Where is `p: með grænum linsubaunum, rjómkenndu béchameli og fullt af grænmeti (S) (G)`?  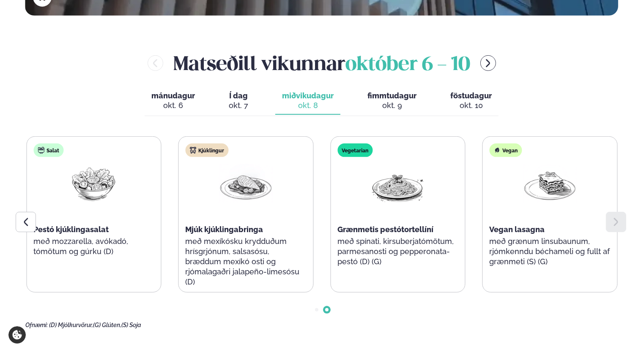 p: með grænum linsubaunum, rjómkenndu béchameli og fullt af grænmeti (S) (G) is located at coordinates (550, 252).